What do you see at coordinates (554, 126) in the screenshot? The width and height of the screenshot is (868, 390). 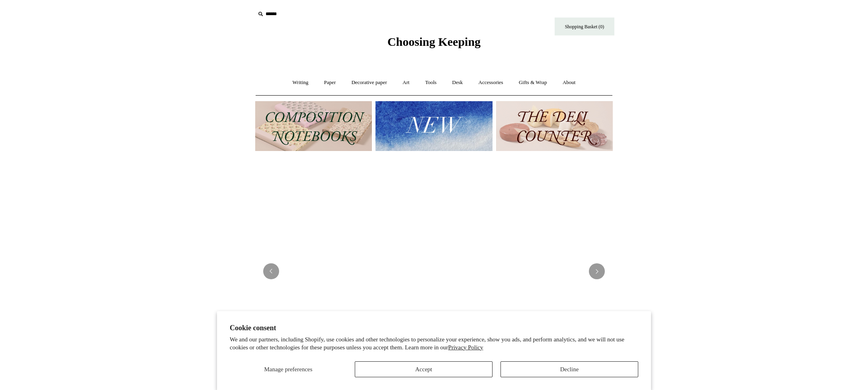 I see `img: The Deli Counter` at bounding box center [554, 126].